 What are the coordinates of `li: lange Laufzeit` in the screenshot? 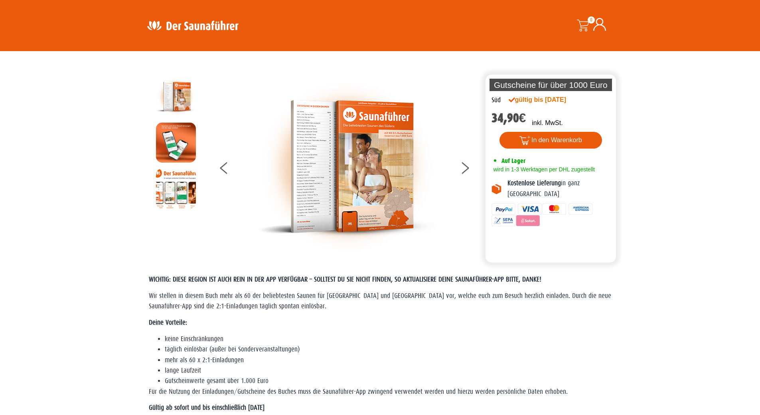 It's located at (388, 370).